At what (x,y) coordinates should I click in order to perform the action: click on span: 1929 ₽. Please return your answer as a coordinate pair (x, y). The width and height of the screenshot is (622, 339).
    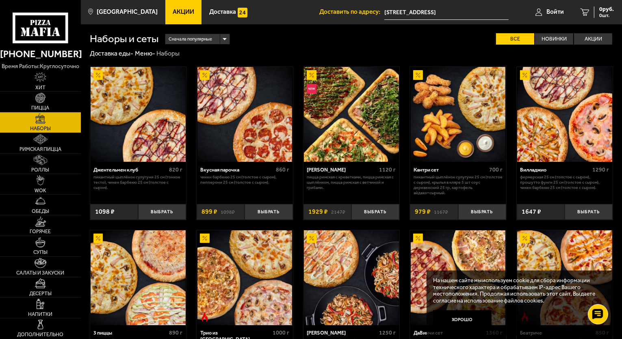
    Looking at the image, I should click on (318, 212).